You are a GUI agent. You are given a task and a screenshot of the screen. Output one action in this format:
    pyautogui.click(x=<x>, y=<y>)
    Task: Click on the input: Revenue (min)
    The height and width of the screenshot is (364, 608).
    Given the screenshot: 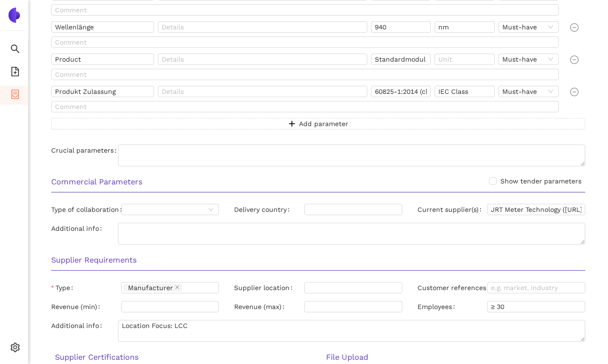 What is the action you would take?
    pyautogui.click(x=170, y=307)
    